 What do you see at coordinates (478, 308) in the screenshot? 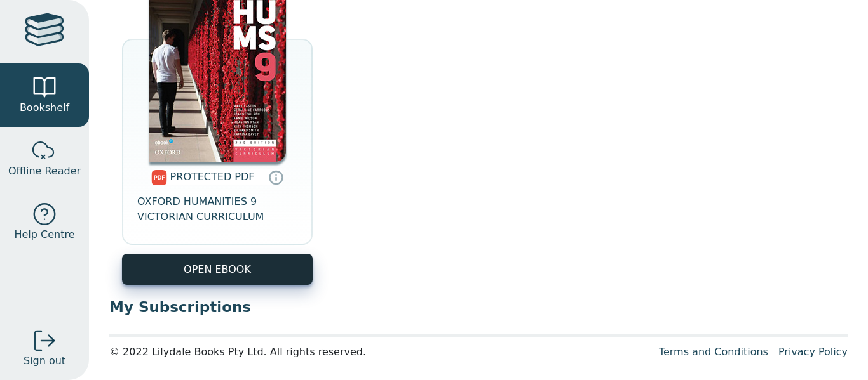
I see `p: My Subscriptions` at bounding box center [478, 308].